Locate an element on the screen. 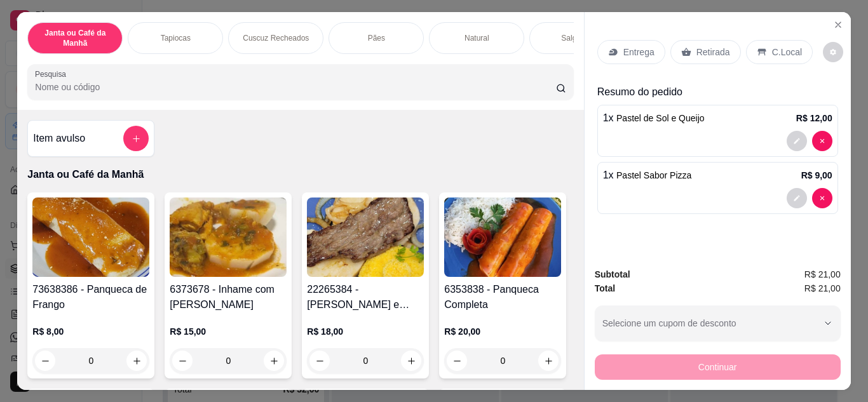  p: Retirada is located at coordinates (713, 52).